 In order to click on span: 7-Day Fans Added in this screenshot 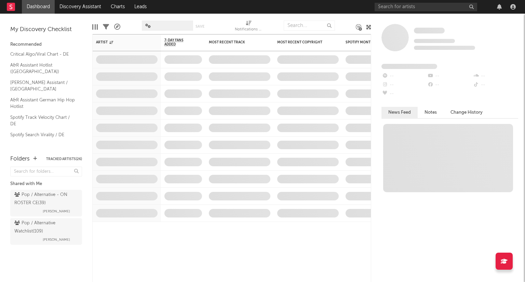, I will do `click(178, 42)`.